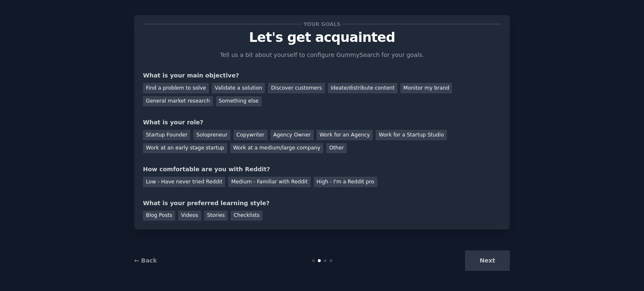 The height and width of the screenshot is (291, 644). Describe the element at coordinates (212, 135) in the screenshot. I see `div: Solopreneur` at that location.